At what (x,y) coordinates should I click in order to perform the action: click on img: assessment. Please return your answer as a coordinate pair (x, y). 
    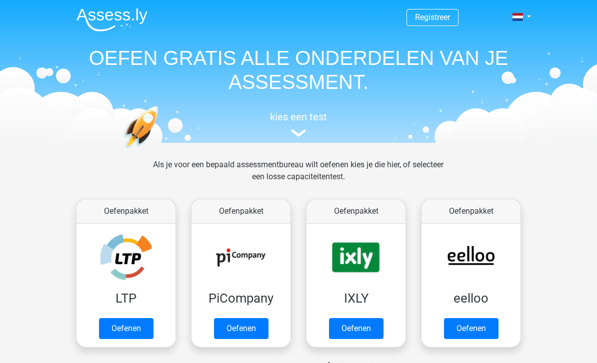
    Looking at the image, I should click on (298, 133).